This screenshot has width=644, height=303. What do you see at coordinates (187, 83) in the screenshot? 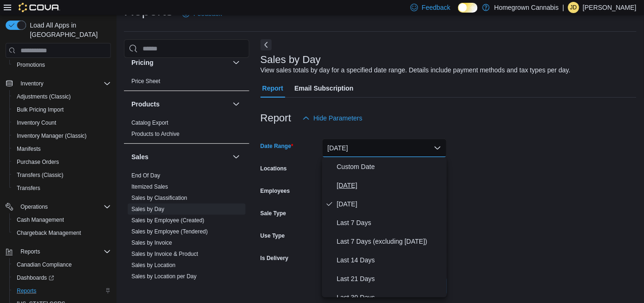
I see `div: Pricing` at bounding box center [187, 83].